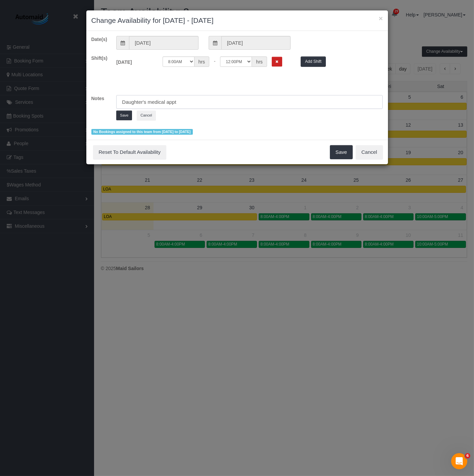 The width and height of the screenshot is (474, 476). I want to click on label: Date(s), so click(99, 39).